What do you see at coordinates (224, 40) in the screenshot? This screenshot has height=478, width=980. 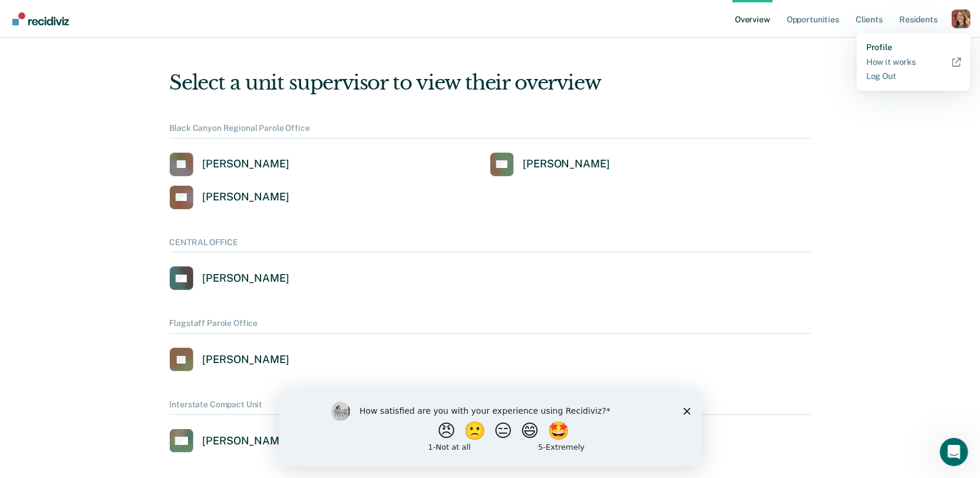 I see `button: 3` at bounding box center [224, 40].